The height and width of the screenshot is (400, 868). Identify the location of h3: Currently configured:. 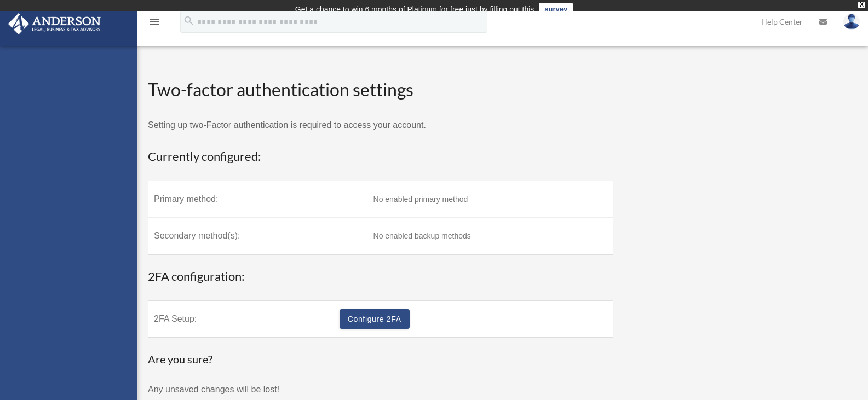
(380, 156).